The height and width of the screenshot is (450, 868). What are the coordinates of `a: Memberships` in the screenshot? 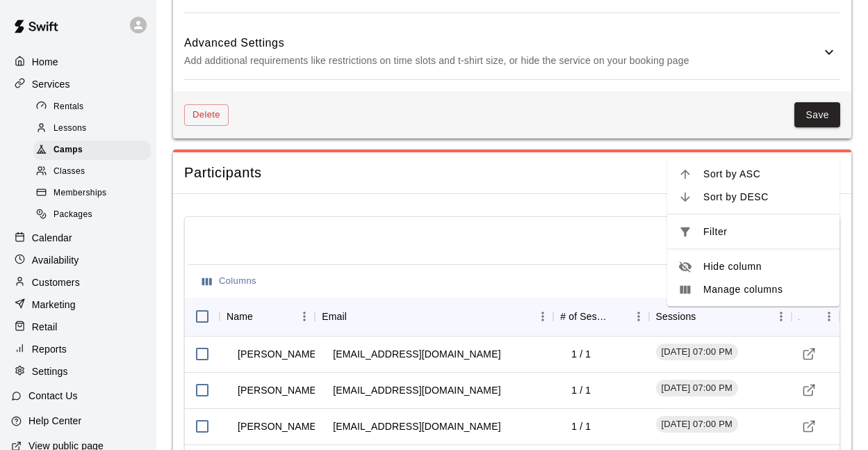 It's located at (94, 193).